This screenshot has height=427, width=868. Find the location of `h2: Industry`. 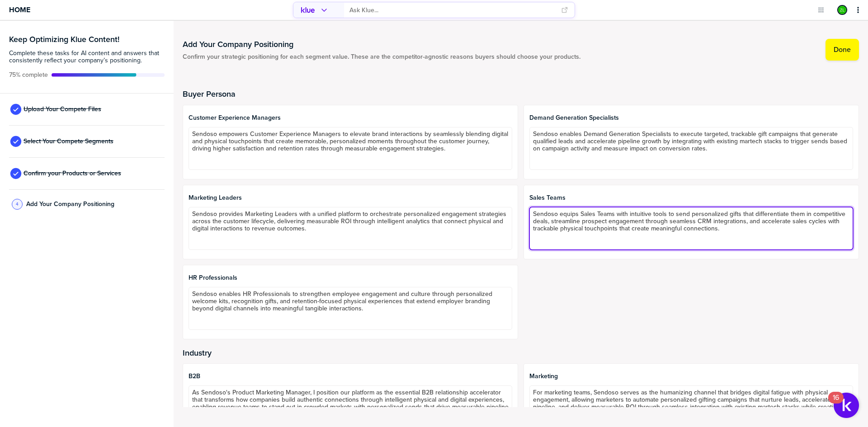

h2: Industry is located at coordinates (521, 353).